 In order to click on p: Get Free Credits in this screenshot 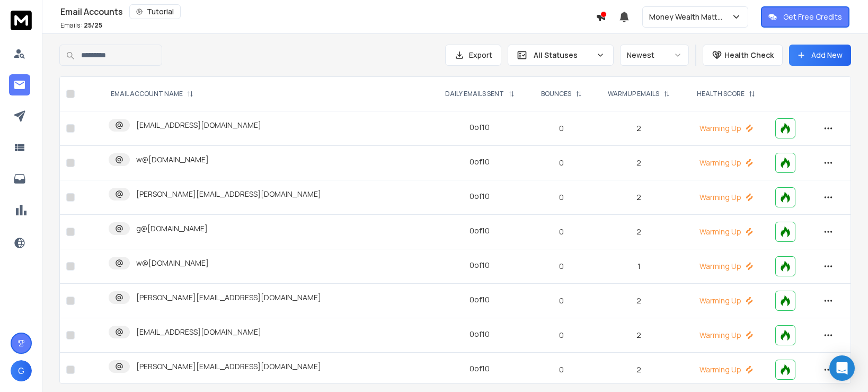, I will do `click(812, 17)`.